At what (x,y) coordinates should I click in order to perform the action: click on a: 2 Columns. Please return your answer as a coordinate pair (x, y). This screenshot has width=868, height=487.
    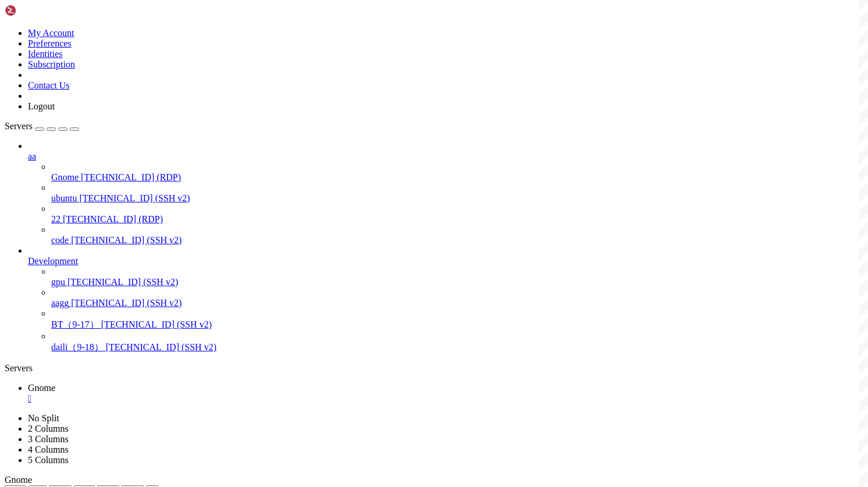
    Looking at the image, I should click on (48, 428).